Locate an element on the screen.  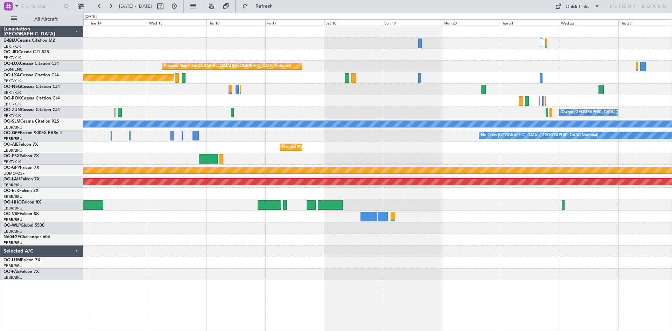
a: OO-VSFFalcon 8X is located at coordinates (21, 214).